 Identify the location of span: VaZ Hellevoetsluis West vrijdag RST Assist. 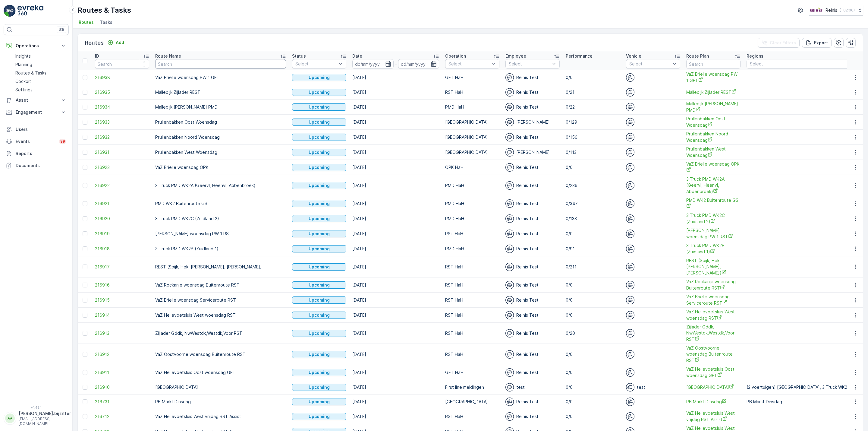
(713, 416).